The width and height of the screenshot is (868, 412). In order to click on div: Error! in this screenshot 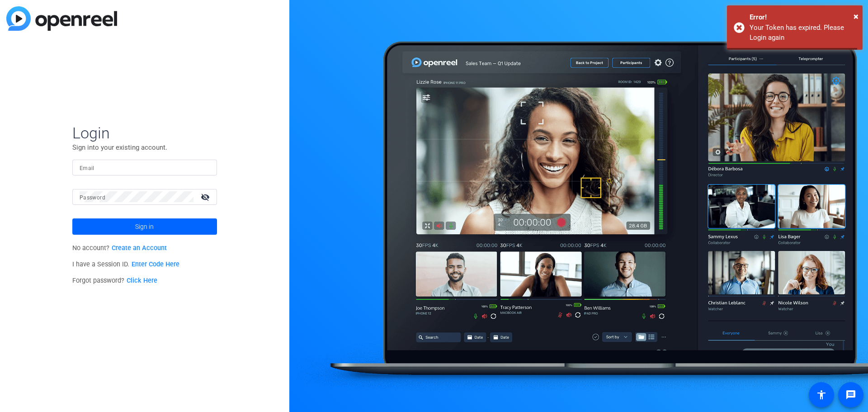, I will do `click(803, 17)`.